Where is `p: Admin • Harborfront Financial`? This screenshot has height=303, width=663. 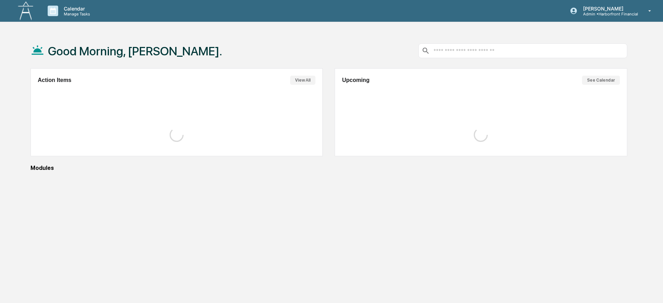 p: Admin • Harborfront Financial is located at coordinates (607, 14).